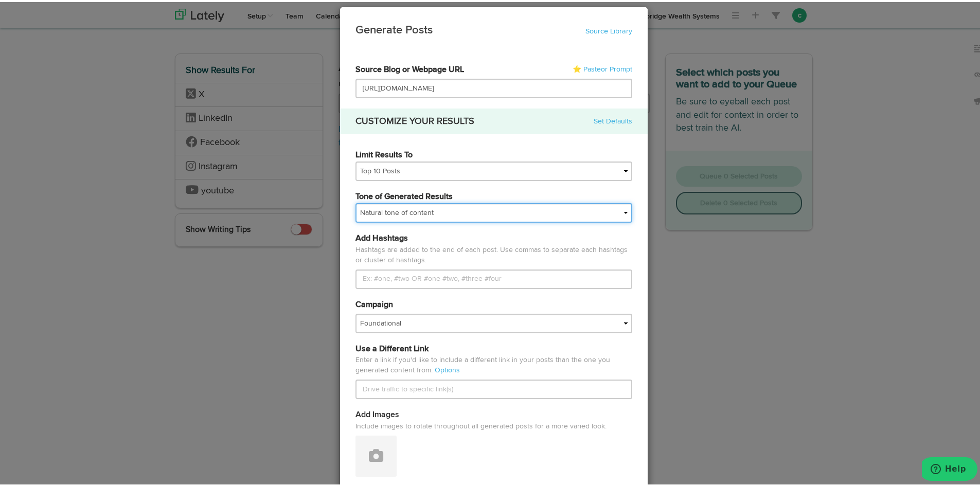 This screenshot has height=486, width=980. I want to click on span: Hashtags are added to the end of each post. Use commas to separate each hashtags or cluster of ha..., so click(494, 255).